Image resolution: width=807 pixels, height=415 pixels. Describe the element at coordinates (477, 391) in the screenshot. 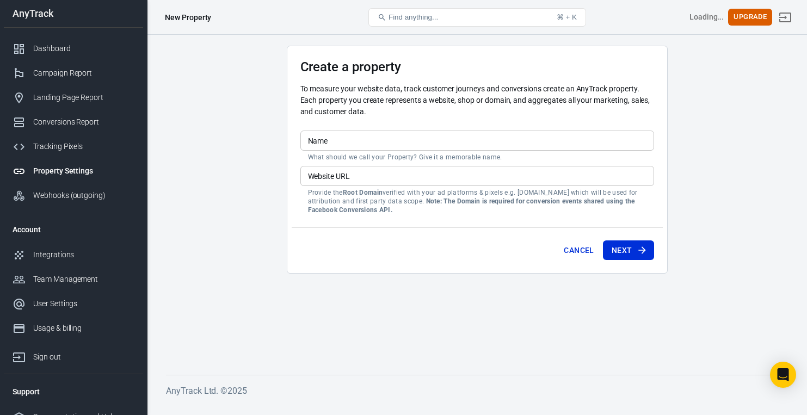

I see `h6: AnyTrack Ltd. © 2025` at that location.